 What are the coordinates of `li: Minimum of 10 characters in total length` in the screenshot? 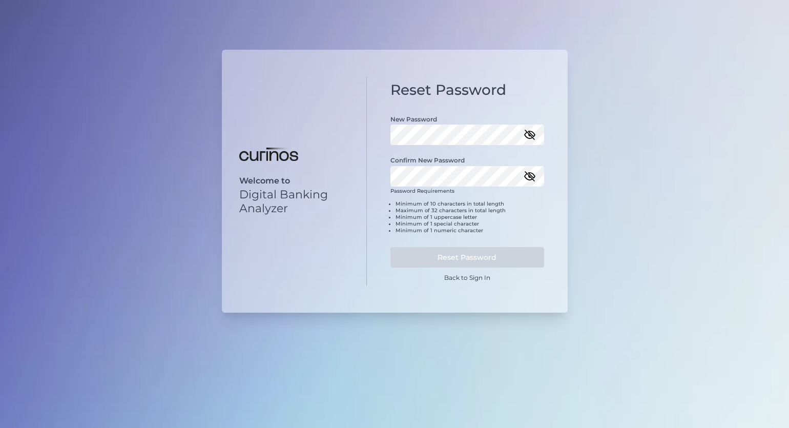 It's located at (470, 203).